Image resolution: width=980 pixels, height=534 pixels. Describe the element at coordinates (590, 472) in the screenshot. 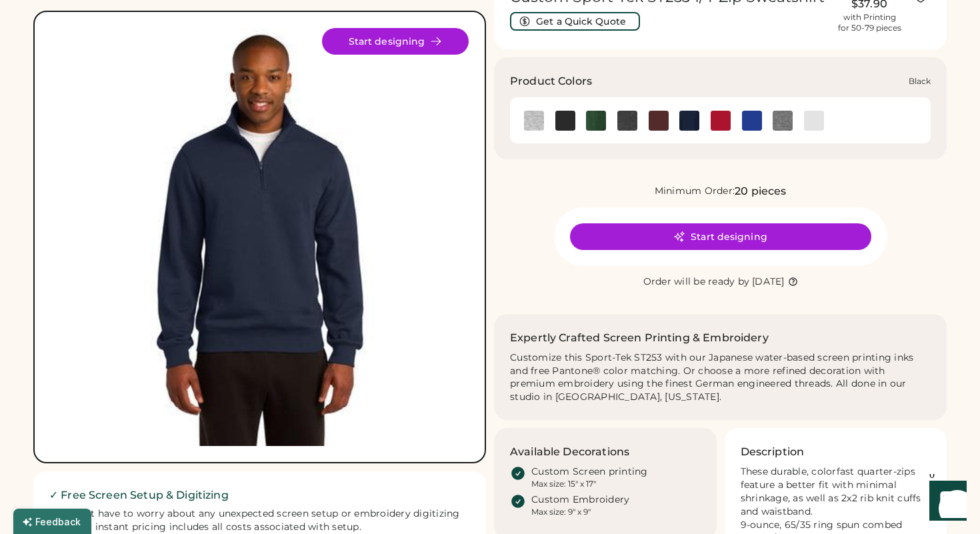

I see `div: Custom Screen printing` at that location.